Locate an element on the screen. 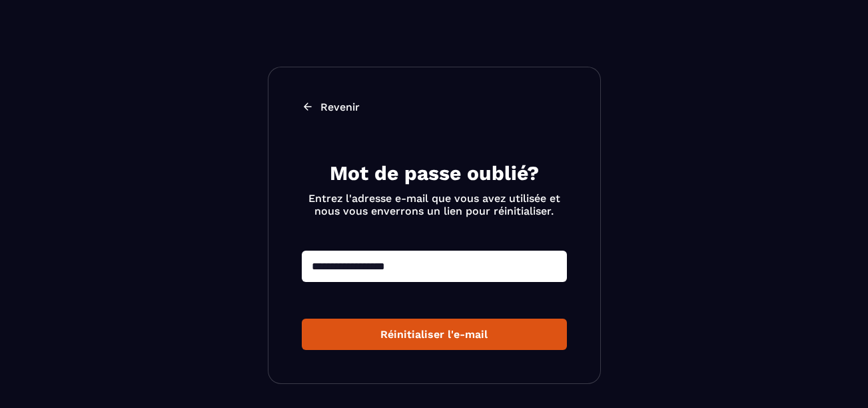 The width and height of the screenshot is (868, 408). p: Revenir is located at coordinates (340, 107).